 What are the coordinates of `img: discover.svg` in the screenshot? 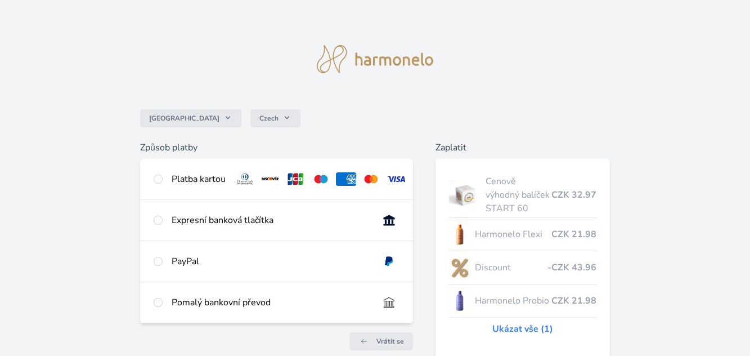 It's located at (270, 179).